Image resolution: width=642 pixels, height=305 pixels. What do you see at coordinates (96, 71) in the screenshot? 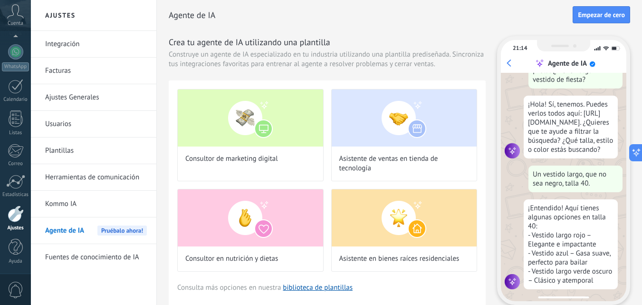
I see `a: Facturas` at bounding box center [96, 71].